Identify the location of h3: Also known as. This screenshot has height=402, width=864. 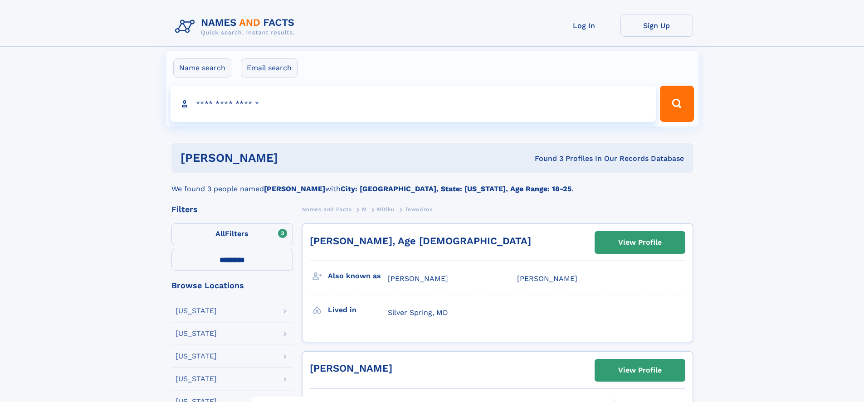
(358, 276).